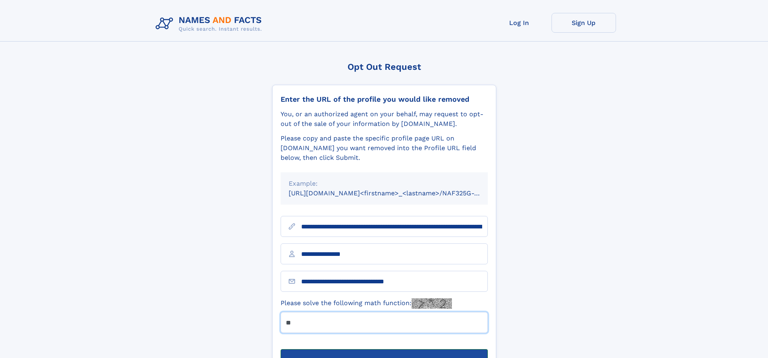 The image size is (768, 358). Describe the element at coordinates (584, 23) in the screenshot. I see `a: Sign Up` at that location.